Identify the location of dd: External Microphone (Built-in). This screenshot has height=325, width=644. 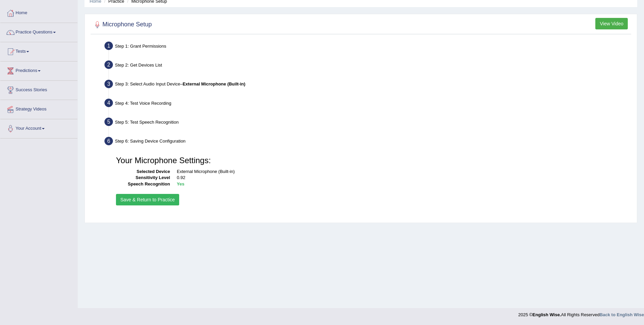
(401, 171).